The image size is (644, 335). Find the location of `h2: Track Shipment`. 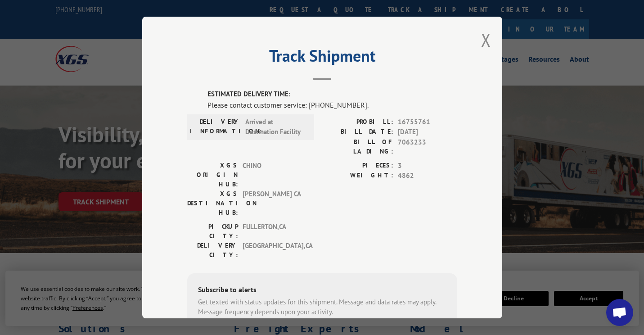

h2: Track Shipment is located at coordinates (322, 58).